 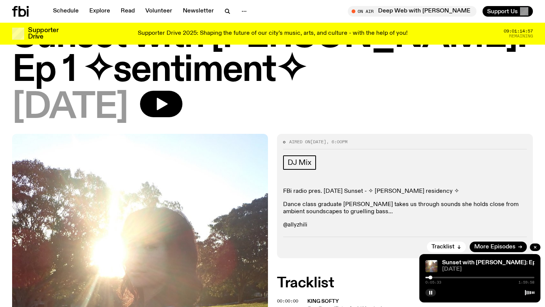 I want to click on span: Remaining, so click(x=521, y=36).